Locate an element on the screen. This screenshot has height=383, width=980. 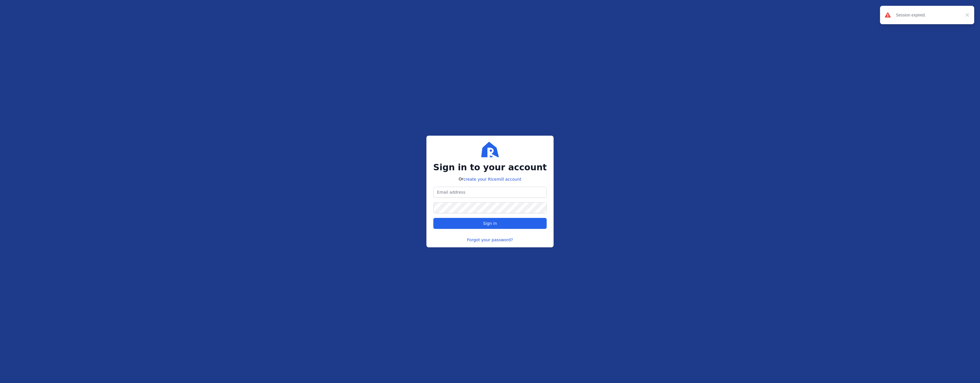
button: Sign in is located at coordinates (490, 224).